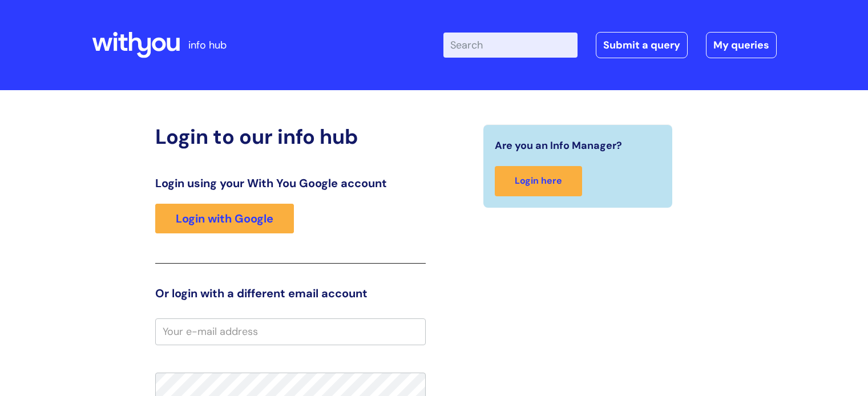 The width and height of the screenshot is (868, 396). I want to click on a: Login with Google, so click(224, 218).